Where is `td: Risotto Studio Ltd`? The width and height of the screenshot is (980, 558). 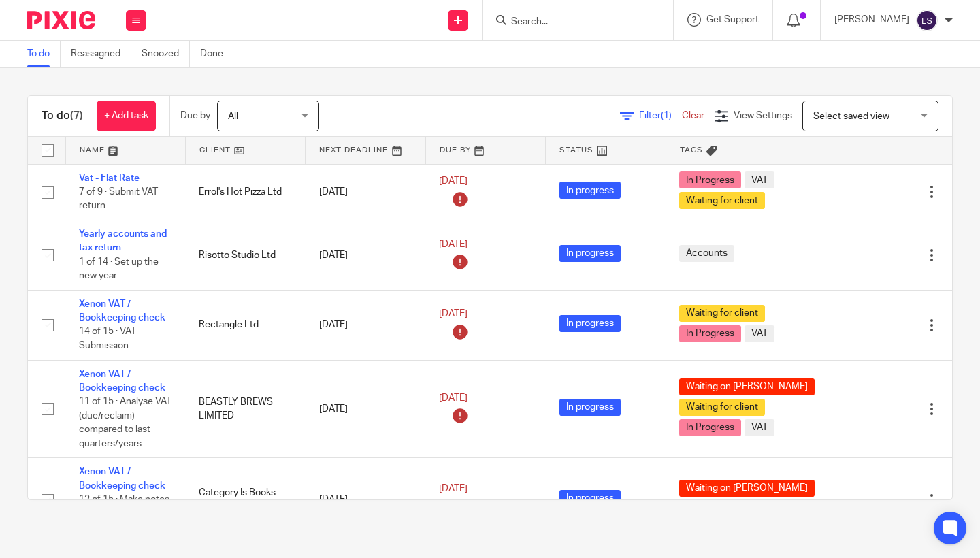
td: Risotto Studio Ltd is located at coordinates (245, 255).